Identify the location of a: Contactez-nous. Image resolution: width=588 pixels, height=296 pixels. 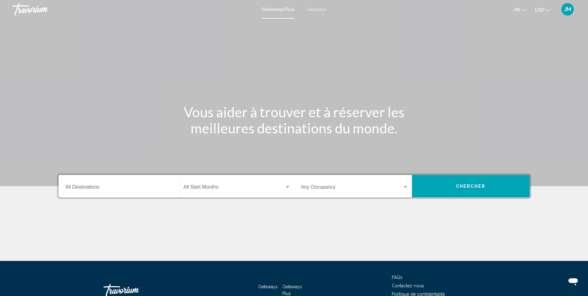
(408, 286).